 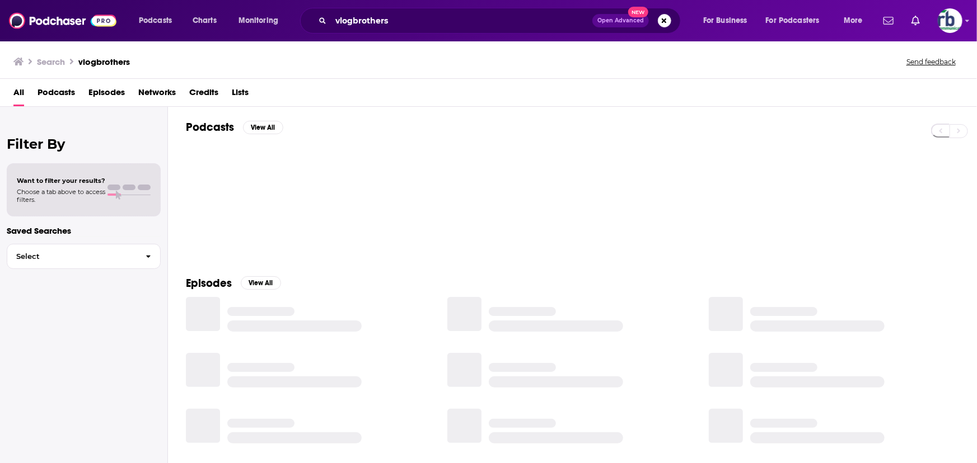 I want to click on span: Credits, so click(x=204, y=95).